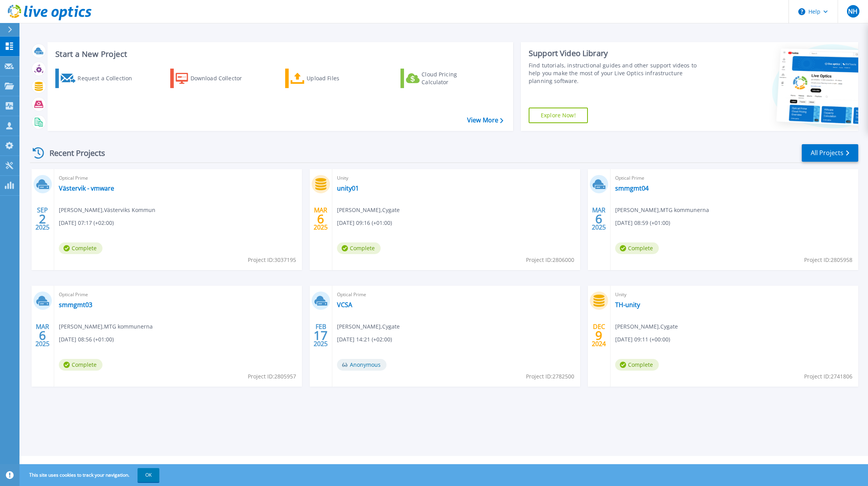 The height and width of the screenshot is (486, 868). What do you see at coordinates (599, 335) in the screenshot?
I see `span: 9` at bounding box center [599, 335].